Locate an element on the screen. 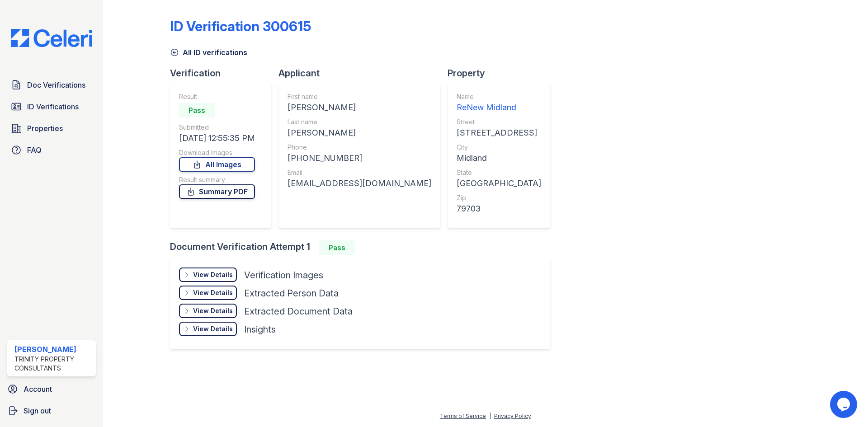  div: City is located at coordinates (499, 147).